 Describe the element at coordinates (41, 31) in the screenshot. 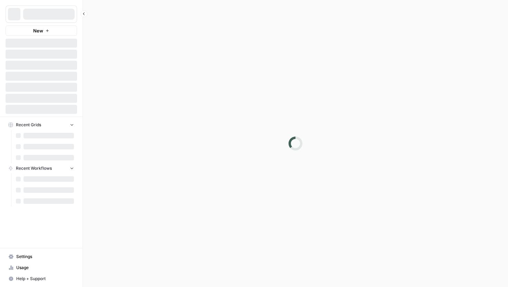

I see `button: New` at that location.